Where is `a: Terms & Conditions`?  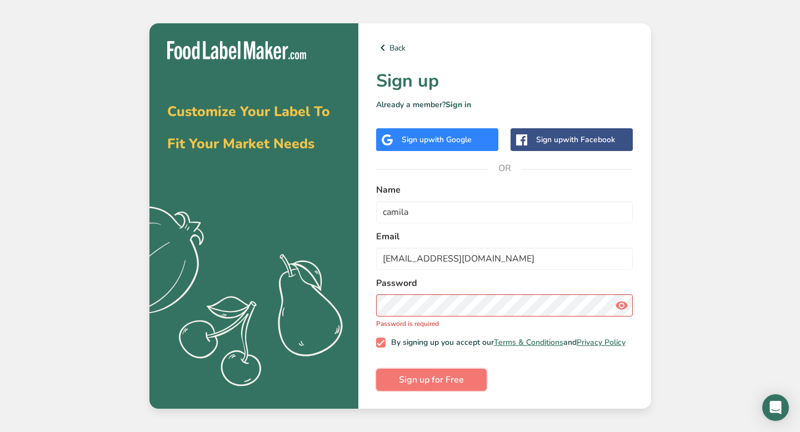
a: Terms & Conditions is located at coordinates (528, 342).